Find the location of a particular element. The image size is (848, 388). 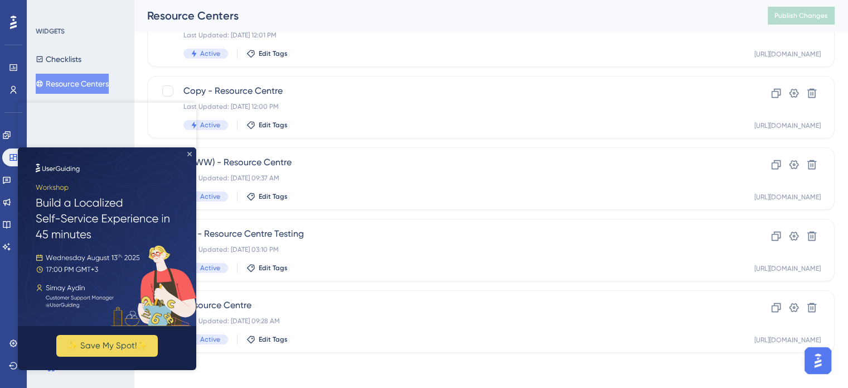

div: WIDGETS is located at coordinates (50, 31).